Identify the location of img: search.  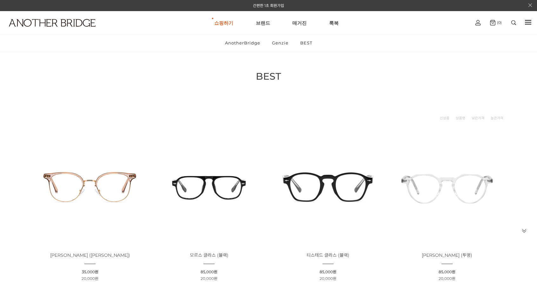
(513, 23).